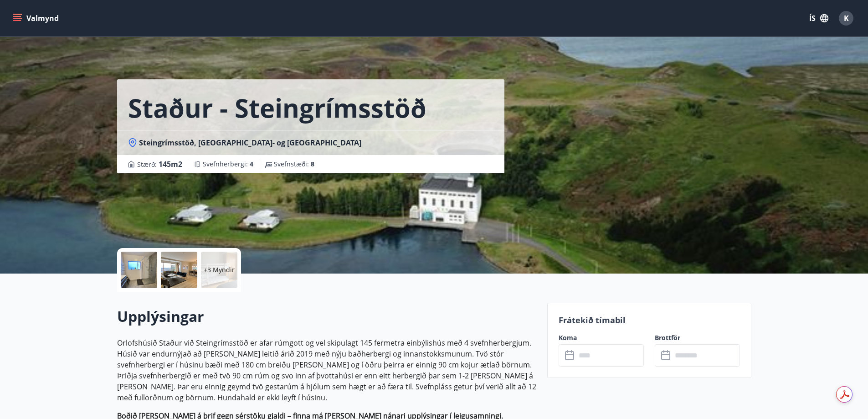 This screenshot has width=868, height=419. Describe the element at coordinates (170, 164) in the screenshot. I see `span: 145 m2` at that location.